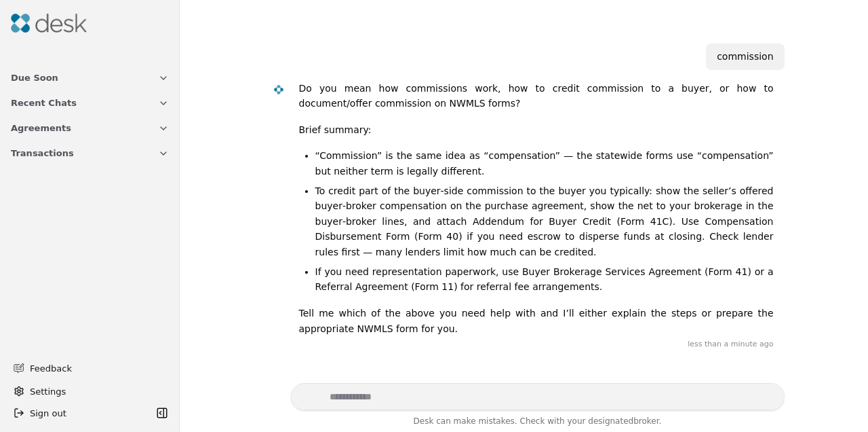  What do you see at coordinates (611, 420) in the screenshot?
I see `span: designated` at bounding box center [611, 420].